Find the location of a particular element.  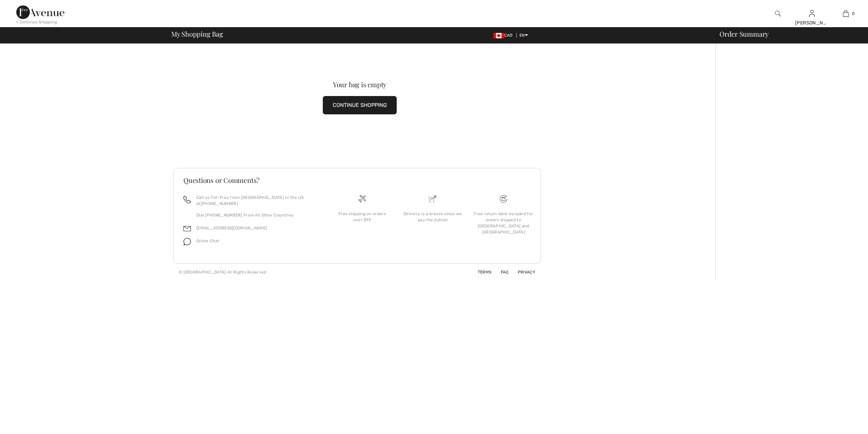

button: CONTINUE SHOPPING is located at coordinates (360, 105).